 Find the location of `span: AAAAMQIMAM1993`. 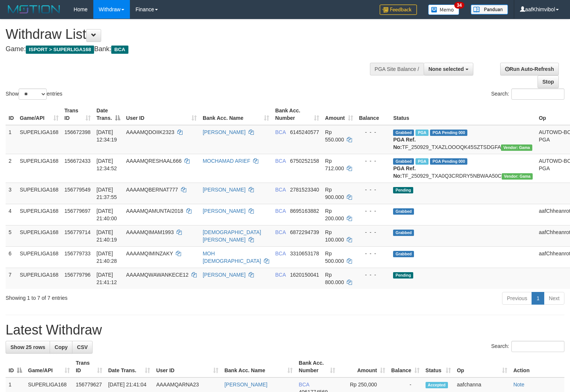

span: AAAAMQIMAM1993 is located at coordinates (150, 232).